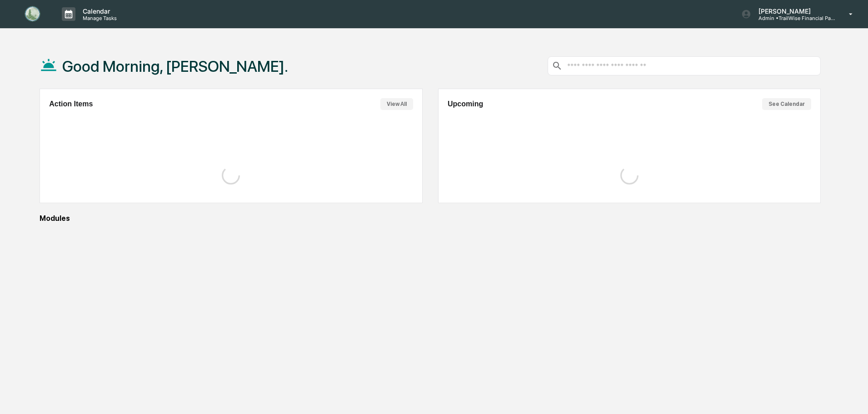 The image size is (868, 414). What do you see at coordinates (32, 14) in the screenshot?
I see `img: logo` at bounding box center [32, 14].